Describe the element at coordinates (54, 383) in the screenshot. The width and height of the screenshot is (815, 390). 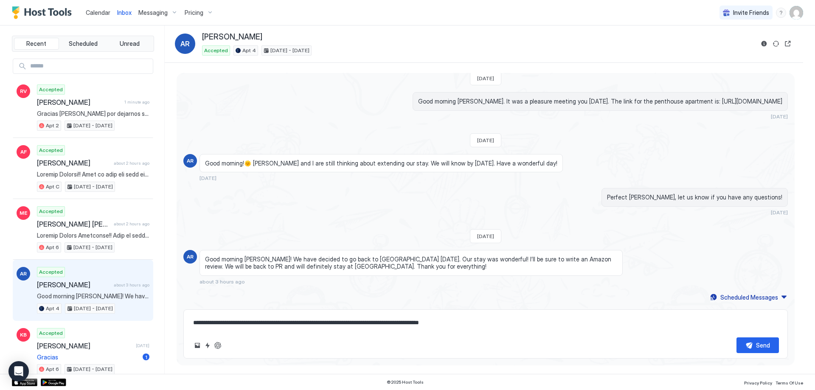
I see `a: Google Play Store` at that location.